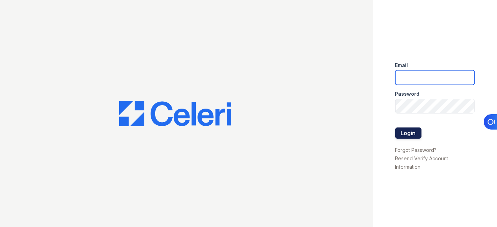 This screenshot has width=497, height=227. Describe the element at coordinates (175, 114) in the screenshot. I see `img: CE_Logo_Blue-a8612792a0a2168367f1c8372b55b34899dd931a85d93a1a3d3e32e68fde9ad4.png` at that location.